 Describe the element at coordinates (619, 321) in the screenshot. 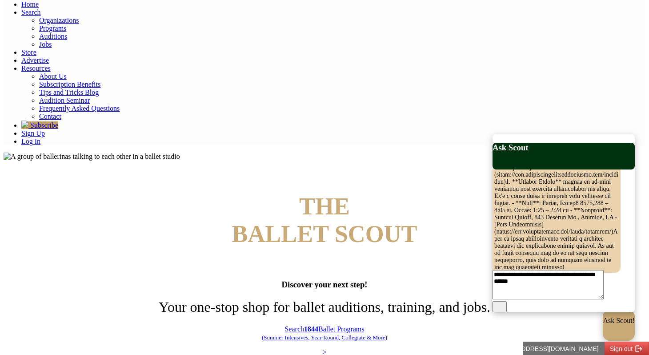

I see `p: Ask Scout!` at that location.